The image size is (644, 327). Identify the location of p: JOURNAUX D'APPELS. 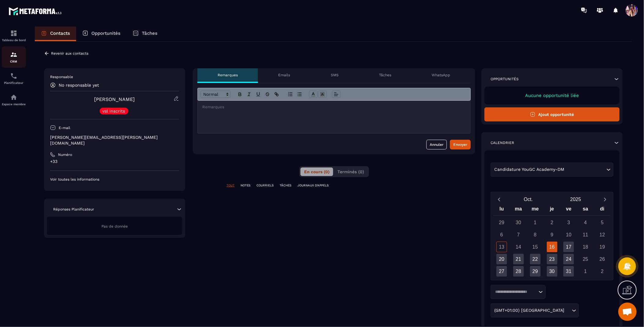
(313, 186).